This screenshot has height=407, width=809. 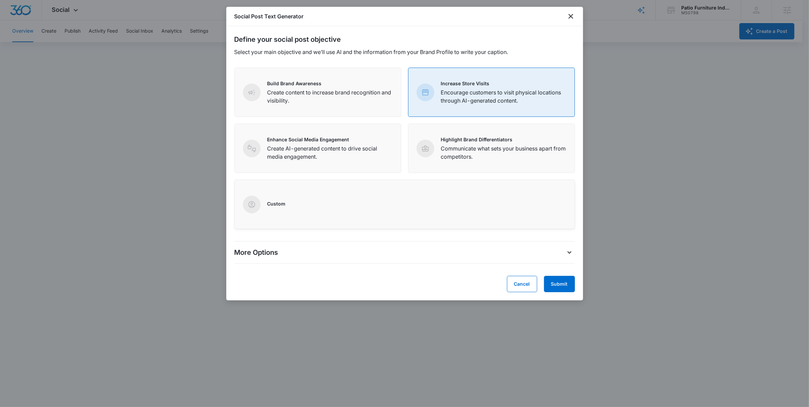 What do you see at coordinates (571, 16) in the screenshot?
I see `button: close` at bounding box center [571, 16].